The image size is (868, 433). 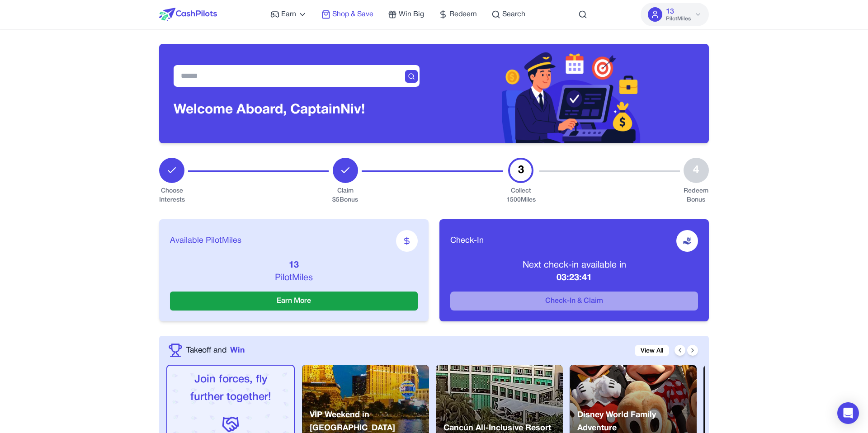 What do you see at coordinates (237, 351) in the screenshot?
I see `span: Win` at bounding box center [237, 351].